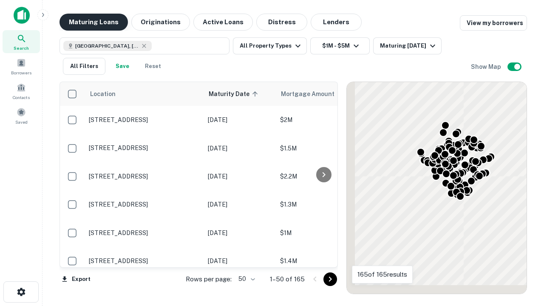 This screenshot has height=306, width=544. What do you see at coordinates (21, 42) in the screenshot?
I see `div: Search` at bounding box center [21, 42].